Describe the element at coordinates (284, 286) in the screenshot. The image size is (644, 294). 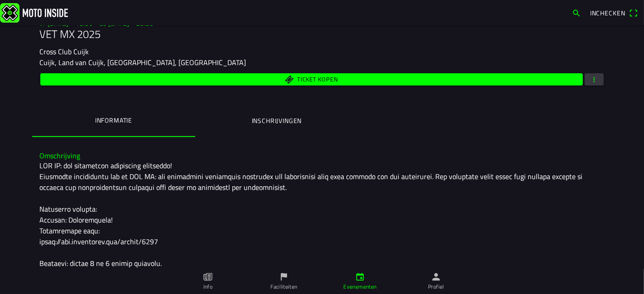
I see `ion-label: Faciliteiten` at that location.